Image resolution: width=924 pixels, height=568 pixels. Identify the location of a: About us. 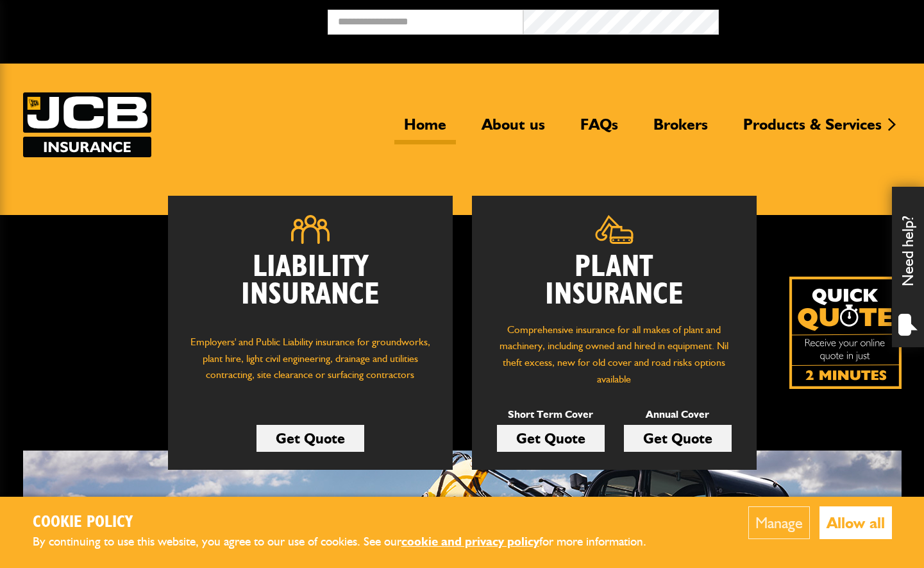
(513, 130).